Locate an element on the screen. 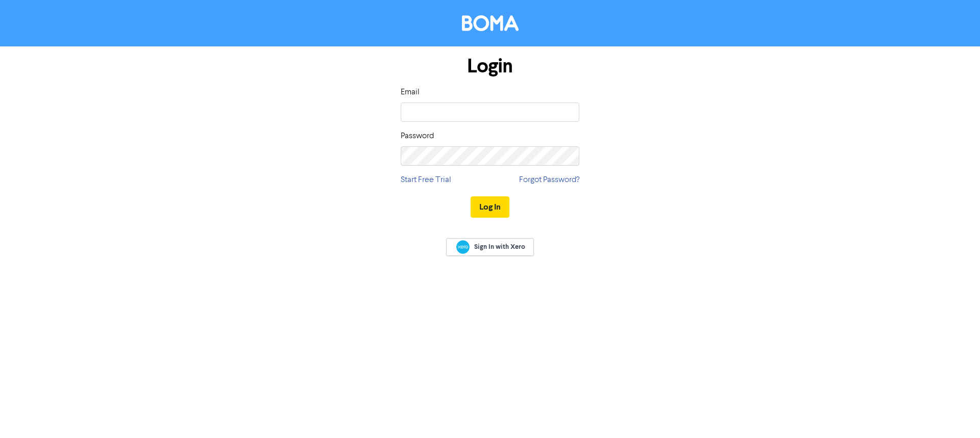  a: Sign In with Xero is located at coordinates (490, 247).